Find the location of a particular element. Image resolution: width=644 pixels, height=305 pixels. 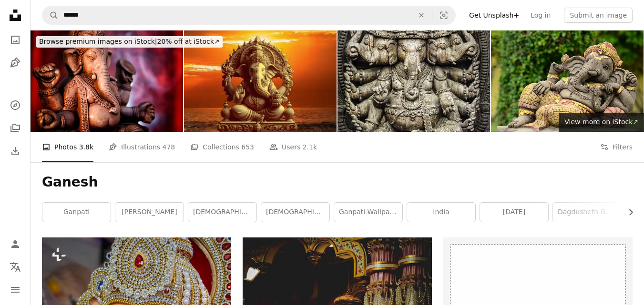

a: Users 2.1k is located at coordinates (293, 147).